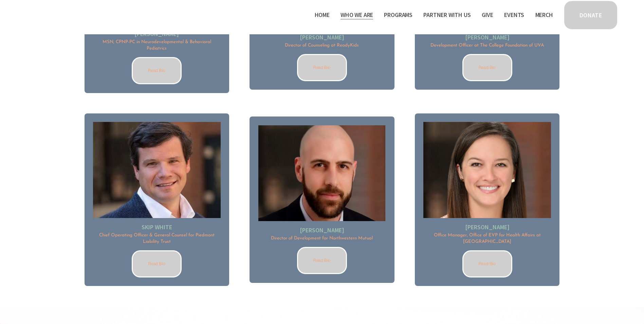 The height and width of the screenshot is (324, 644). What do you see at coordinates (156, 227) in the screenshot?
I see `h2: Skip white` at bounding box center [156, 227].